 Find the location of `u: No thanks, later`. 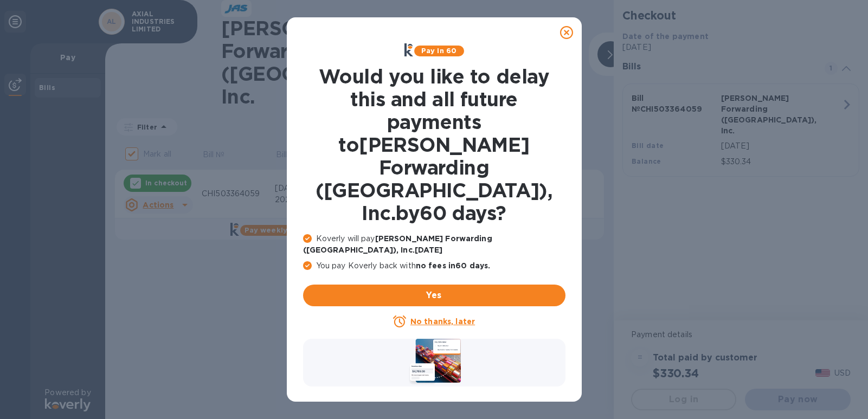

u: No thanks, later is located at coordinates (443, 321).